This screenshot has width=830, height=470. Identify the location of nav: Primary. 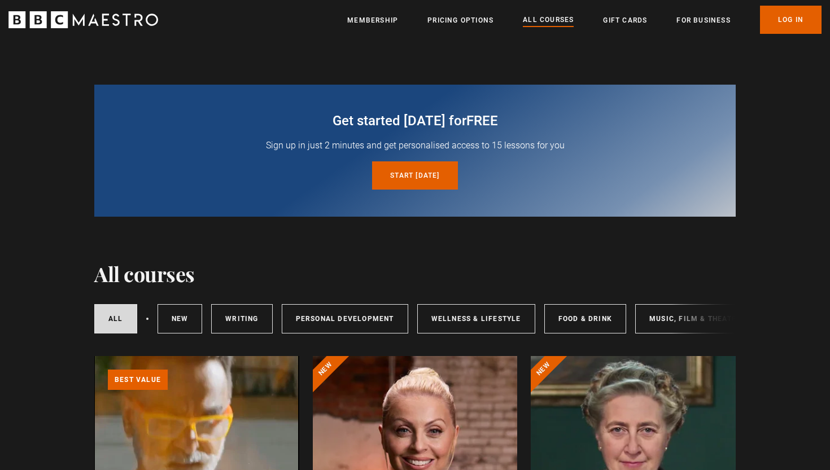
(585, 20).